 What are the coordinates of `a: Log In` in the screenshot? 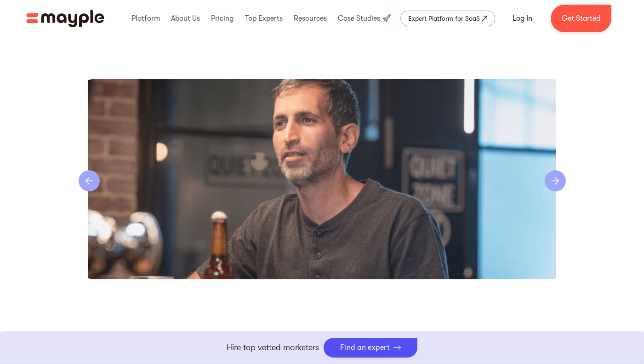 It's located at (522, 18).